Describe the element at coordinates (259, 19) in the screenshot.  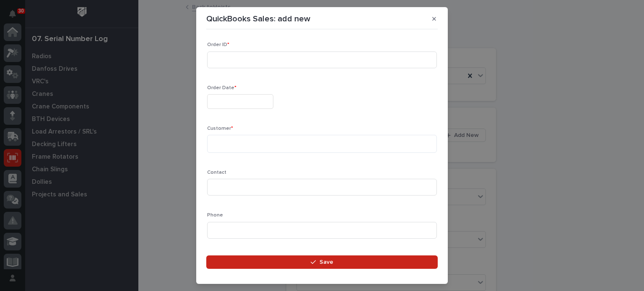
I see `p: QuickBooks Sales: add new` at that location.